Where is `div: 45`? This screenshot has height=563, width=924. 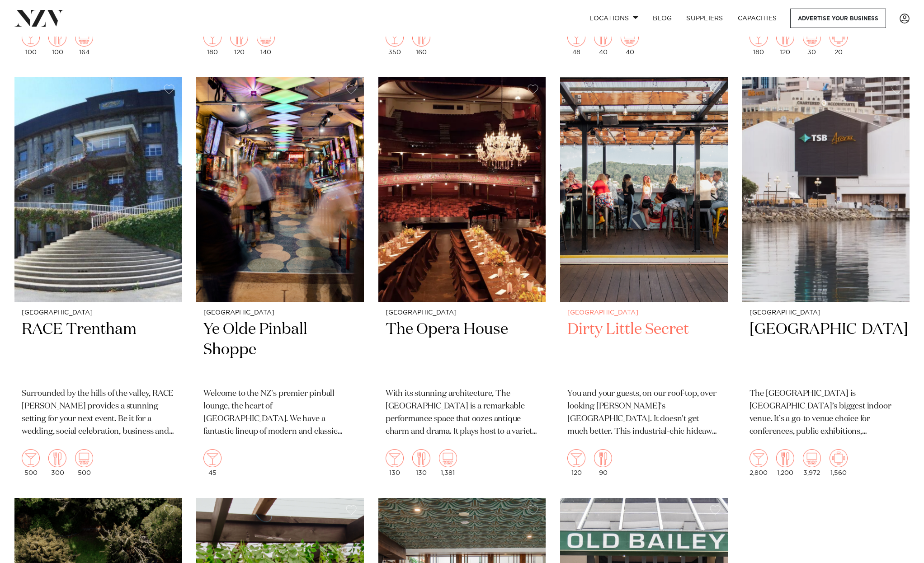
div: 45 is located at coordinates (213, 463).